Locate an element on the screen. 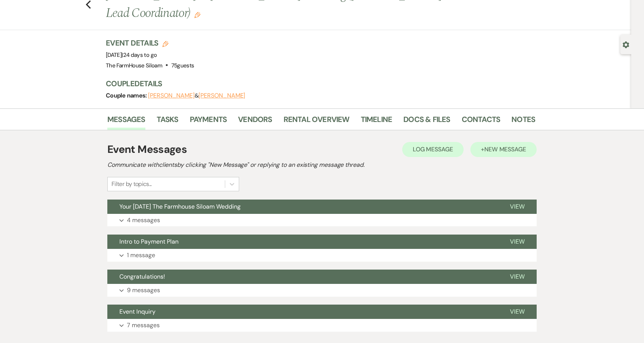 The height and width of the screenshot is (343, 644). button: 1 message is located at coordinates (322, 255).